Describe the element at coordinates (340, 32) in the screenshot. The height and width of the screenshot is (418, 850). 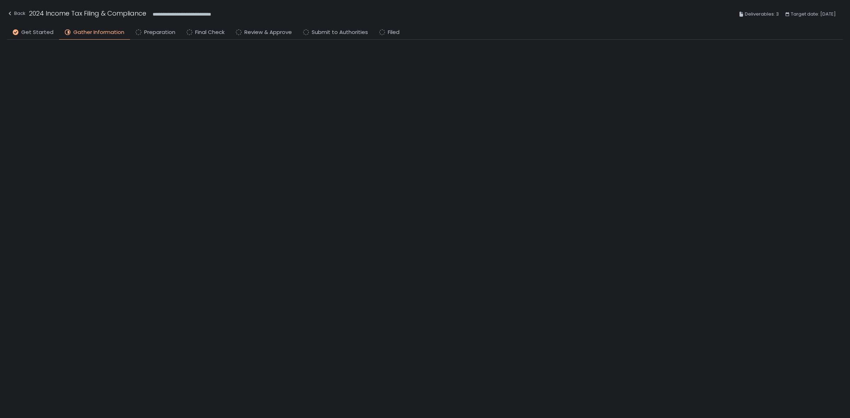
I see `span: Submit to Authorities` at that location.